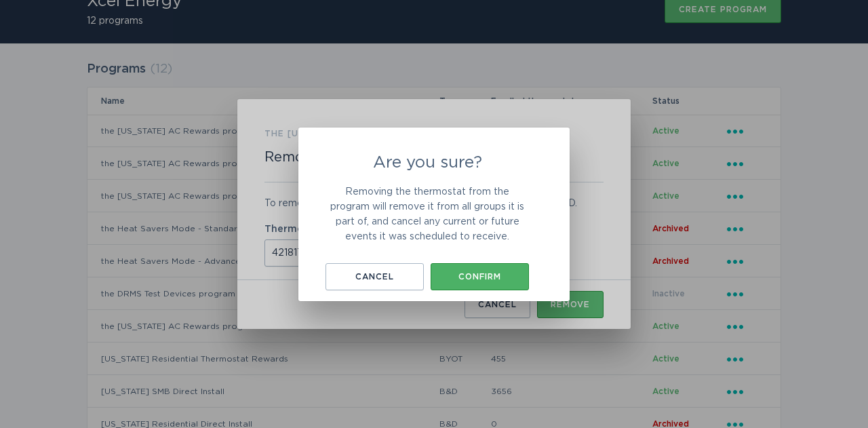 The height and width of the screenshot is (428, 868). What do you see at coordinates (427, 162) in the screenshot?
I see `h2: Are you sure?` at bounding box center [427, 162].